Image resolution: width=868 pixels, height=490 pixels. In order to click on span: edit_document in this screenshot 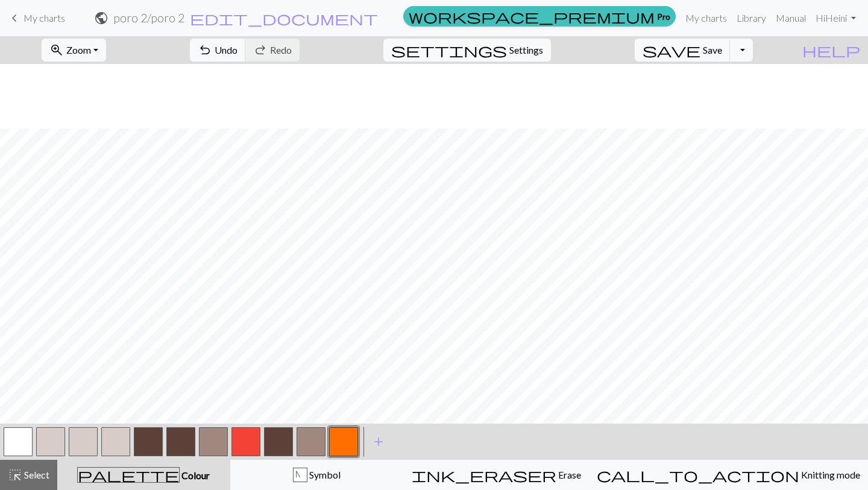, I will do `click(284, 18)`.